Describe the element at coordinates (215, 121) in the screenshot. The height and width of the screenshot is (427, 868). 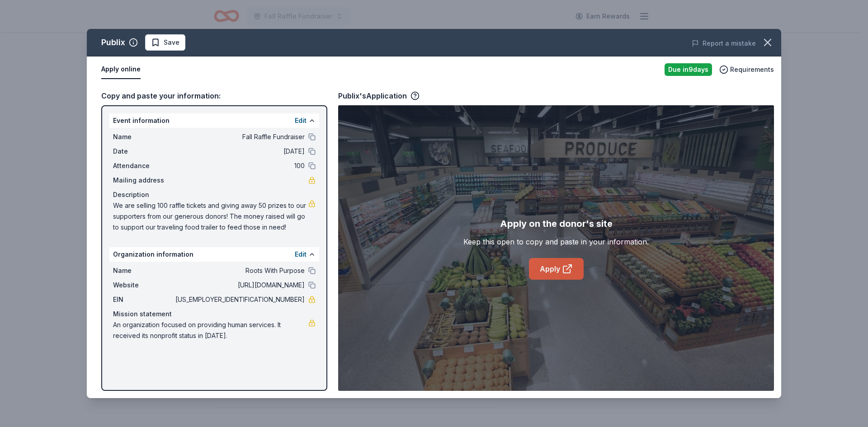
I see `div: Event information` at that location.